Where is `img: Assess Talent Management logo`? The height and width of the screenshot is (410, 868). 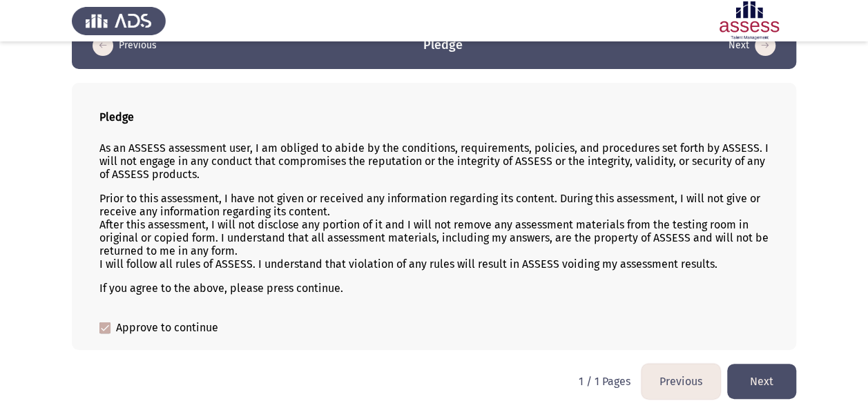
img: Assess Talent Management logo is located at coordinates (119, 21).